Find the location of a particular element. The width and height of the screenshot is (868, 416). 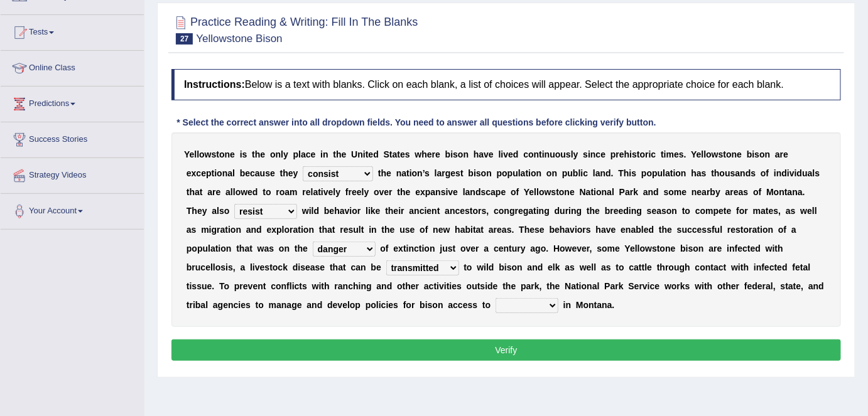

h2: Practice Reading & Writing: Fill In The Blanks is located at coordinates (294, 29).